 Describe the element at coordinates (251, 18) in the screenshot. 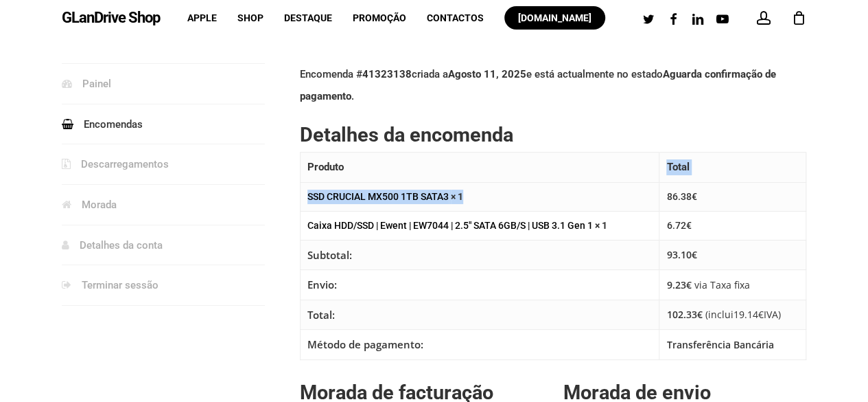

I see `span: Shop` at that location.